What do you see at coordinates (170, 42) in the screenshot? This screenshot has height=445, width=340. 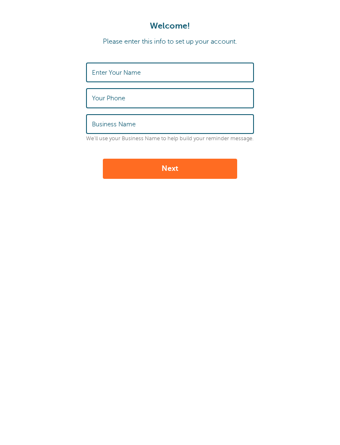 I see `p: Please enter this info to set up your account.` at bounding box center [170, 42].